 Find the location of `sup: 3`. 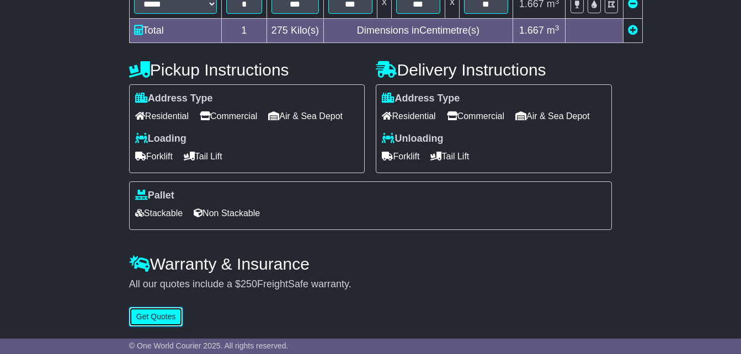

sup: 3 is located at coordinates (558, 28).